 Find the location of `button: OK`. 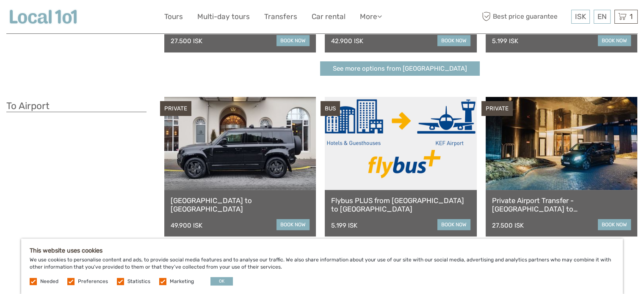

button: OK is located at coordinates (221, 281).